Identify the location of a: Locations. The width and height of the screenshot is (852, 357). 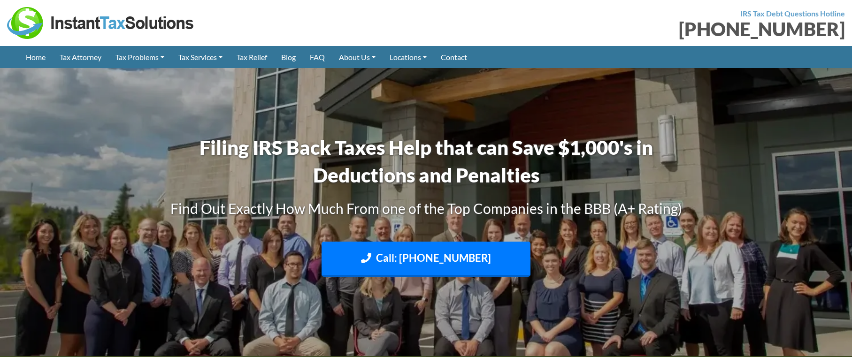
(408, 57).